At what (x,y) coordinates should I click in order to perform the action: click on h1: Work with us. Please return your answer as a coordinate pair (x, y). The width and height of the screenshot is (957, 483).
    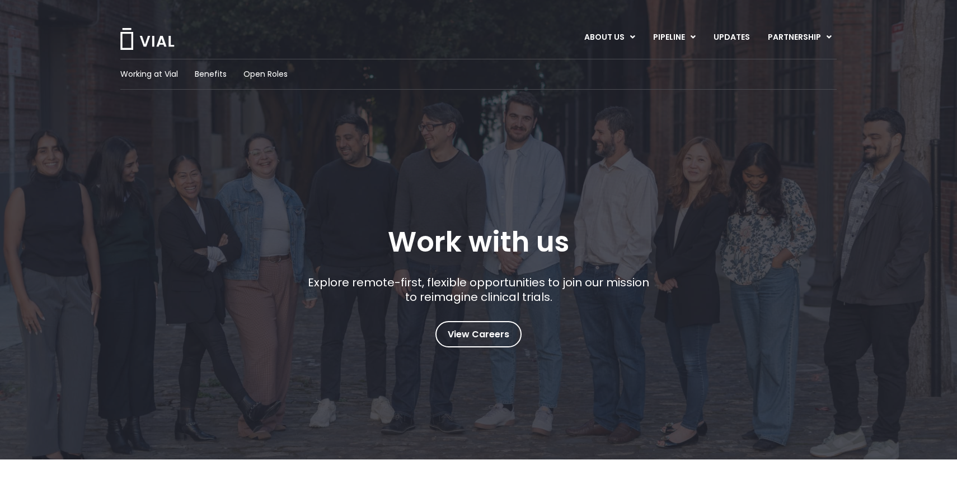
    Looking at the image, I should click on (479, 242).